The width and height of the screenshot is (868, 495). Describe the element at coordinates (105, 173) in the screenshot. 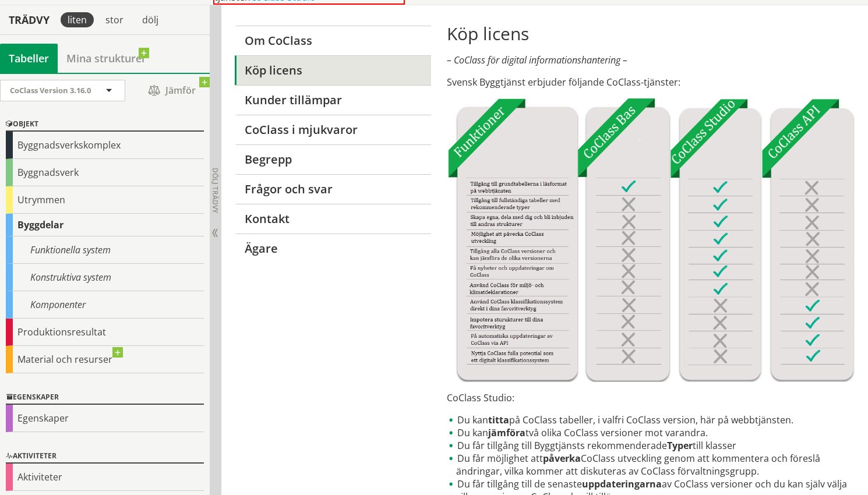

I see `div: Byggnadsverk` at that location.